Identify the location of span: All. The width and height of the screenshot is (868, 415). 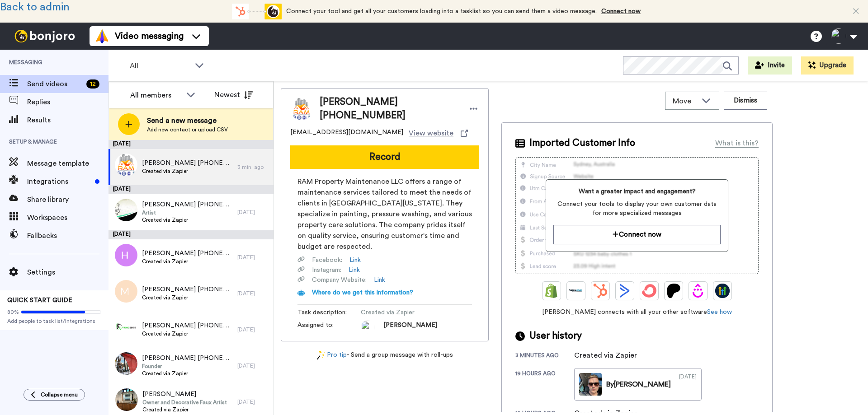
(160, 66).